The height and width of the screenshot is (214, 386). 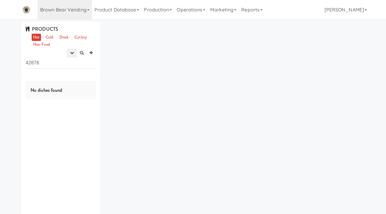 What do you see at coordinates (26, 10) in the screenshot?
I see `img: Micromart` at bounding box center [26, 10].